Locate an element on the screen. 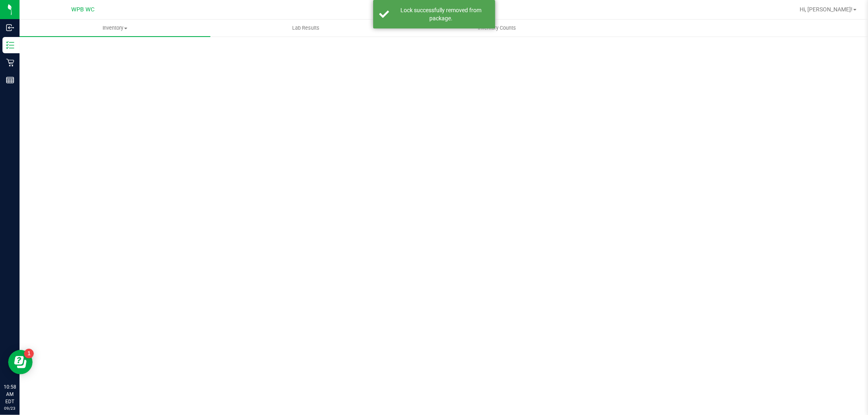 The image size is (868, 415). p: 10:58 AM EDT is located at coordinates (10, 394).